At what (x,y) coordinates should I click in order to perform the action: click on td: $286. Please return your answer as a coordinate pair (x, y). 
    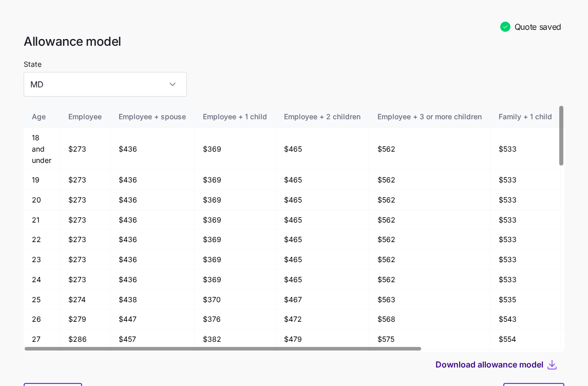
    Looking at the image, I should click on (85, 339).